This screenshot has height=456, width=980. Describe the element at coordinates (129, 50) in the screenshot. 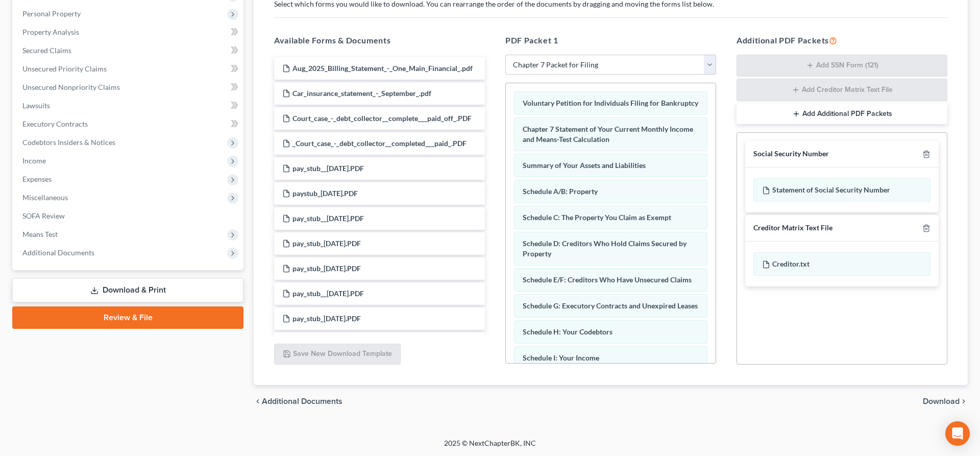

I see `a: Secured Claims` at that location.